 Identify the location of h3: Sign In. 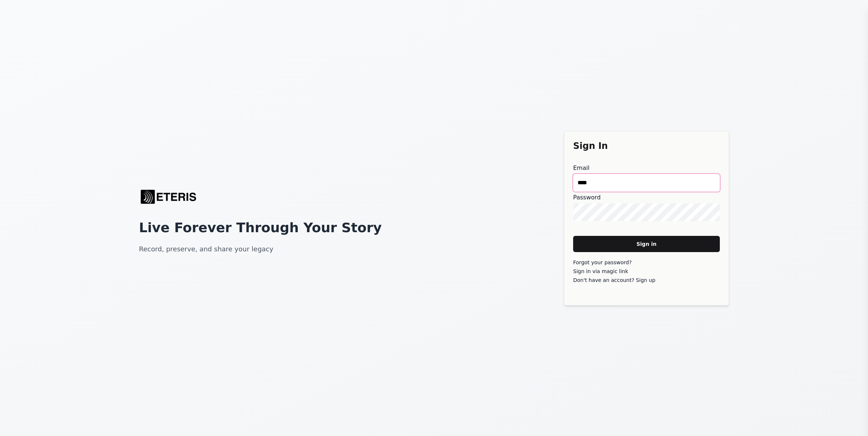
(646, 146).